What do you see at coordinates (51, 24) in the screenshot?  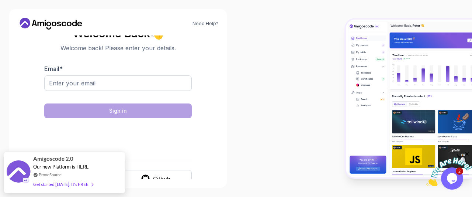 I see `a: Home link` at bounding box center [51, 24].